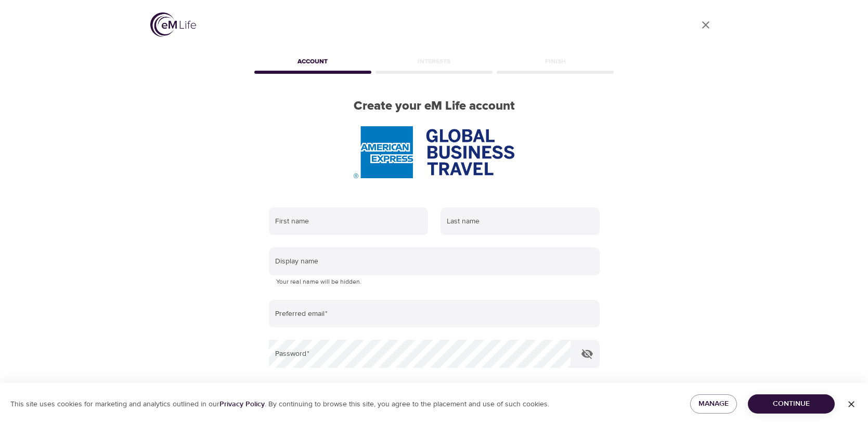 This screenshot has width=868, height=425. I want to click on span: Continue, so click(791, 404).